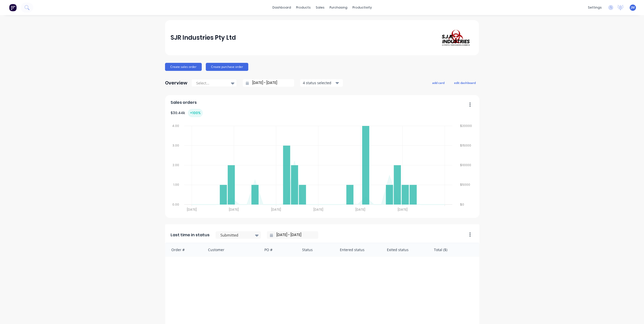  What do you see at coordinates (187, 113) in the screenshot?
I see `div: $ 30.44k` at bounding box center [187, 113].